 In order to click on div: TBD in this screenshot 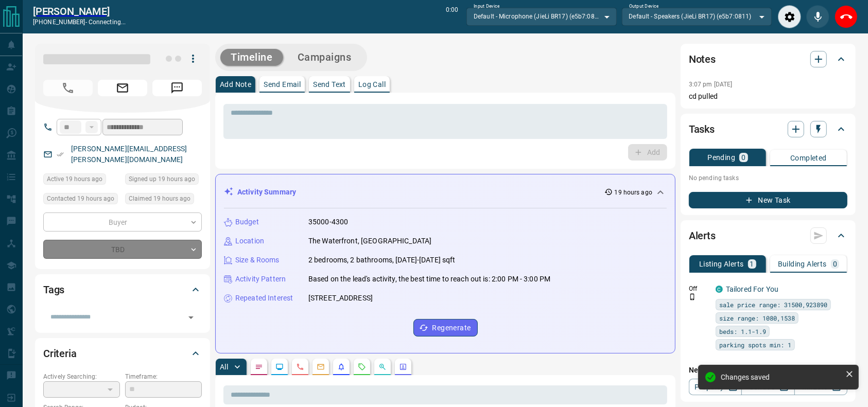, I will do `click(123, 249)`.